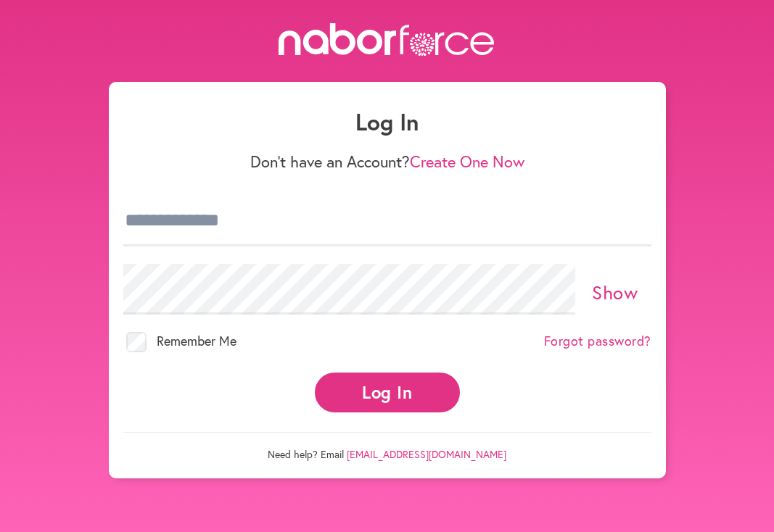  Describe the element at coordinates (614, 292) in the screenshot. I see `a: Show` at that location.